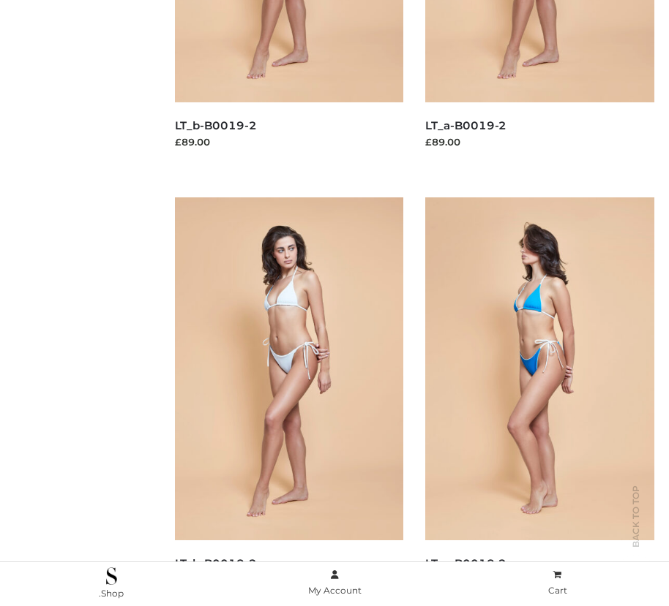 This screenshot has width=669, height=606. I want to click on img: .Shop, so click(111, 576).